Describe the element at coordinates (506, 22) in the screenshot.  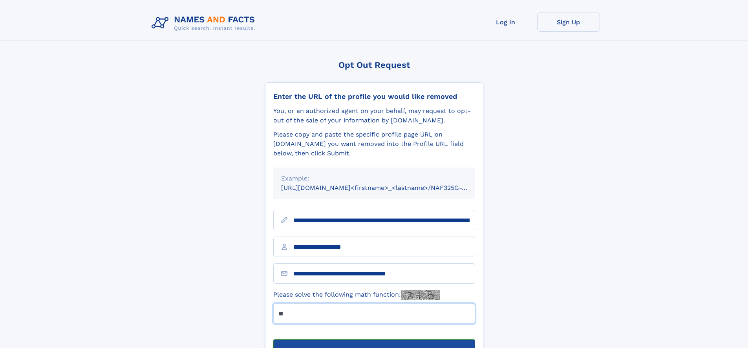
I see `a: Log In` at that location.